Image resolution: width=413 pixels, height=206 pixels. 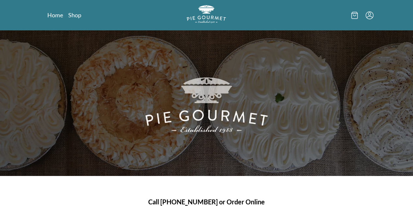 What do you see at coordinates (207, 14) in the screenshot?
I see `img: logo` at bounding box center [207, 14].